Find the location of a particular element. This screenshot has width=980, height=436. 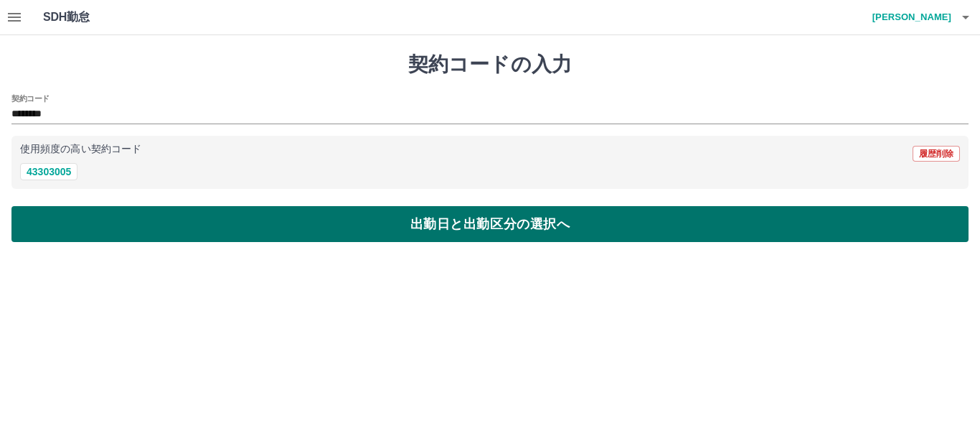

button: 43303005 is located at coordinates (49, 172).